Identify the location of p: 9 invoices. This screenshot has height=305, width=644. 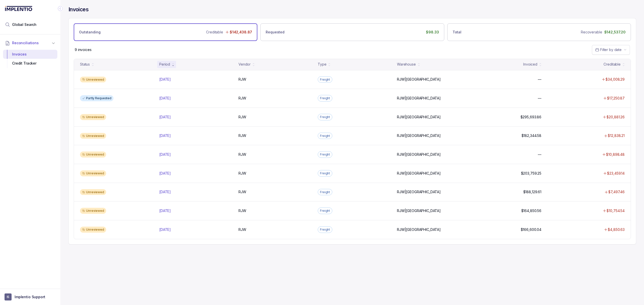
(83, 50).